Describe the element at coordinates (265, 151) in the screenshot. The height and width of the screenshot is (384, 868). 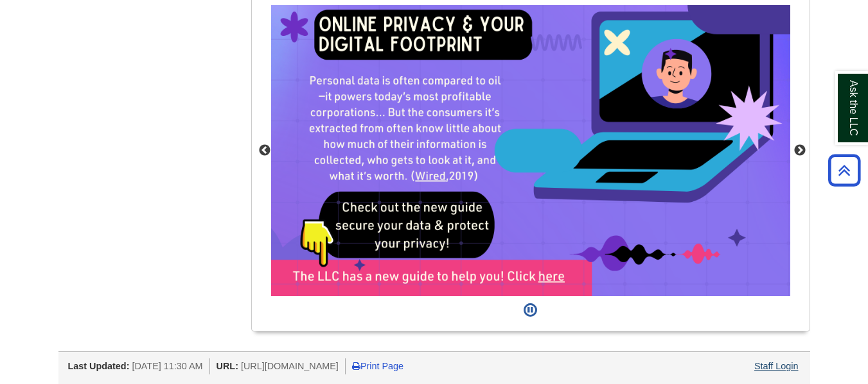
I see `button: Previous` at that location.